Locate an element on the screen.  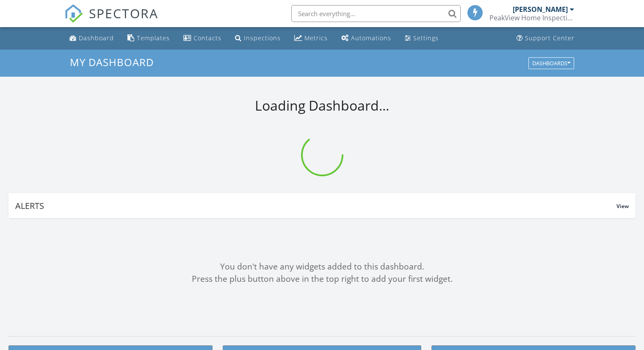
span: SPECTORA is located at coordinates (124, 13).